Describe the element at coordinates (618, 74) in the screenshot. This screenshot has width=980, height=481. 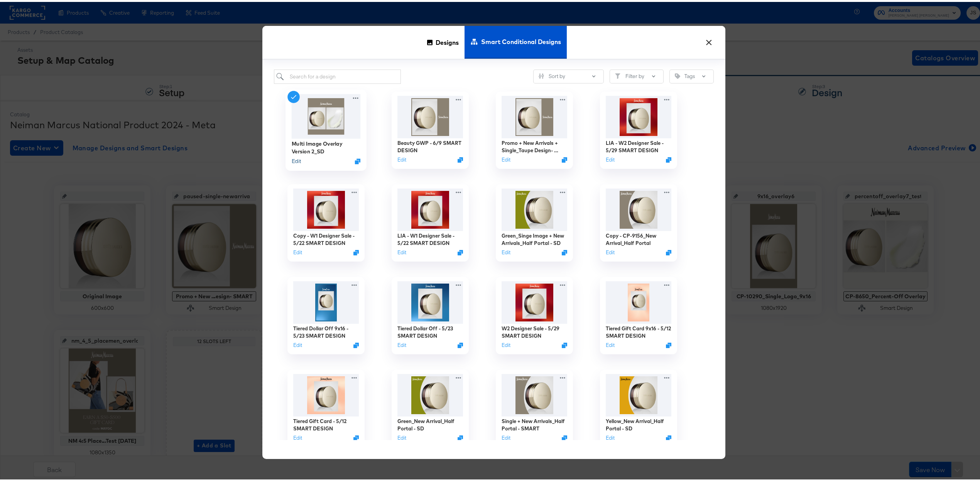
I see `svg: Filter` at that location.